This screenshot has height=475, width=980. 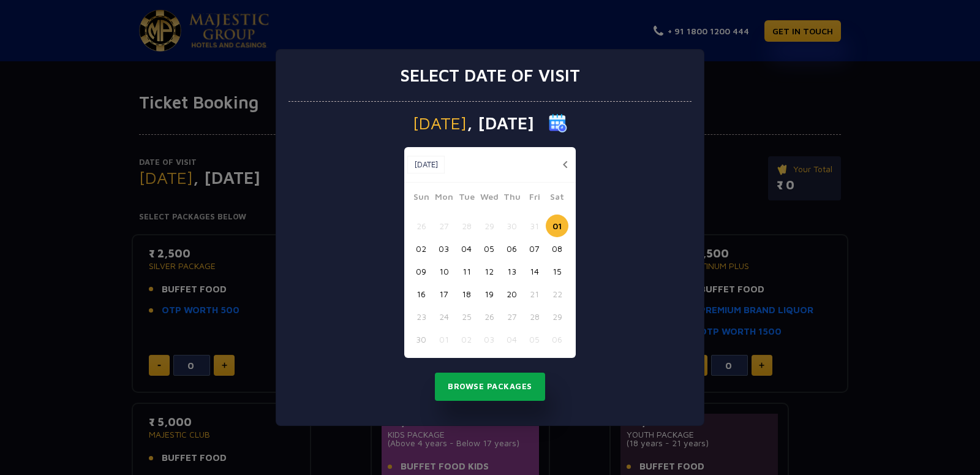 What do you see at coordinates (489, 271) in the screenshot?
I see `button: 12` at bounding box center [489, 271].